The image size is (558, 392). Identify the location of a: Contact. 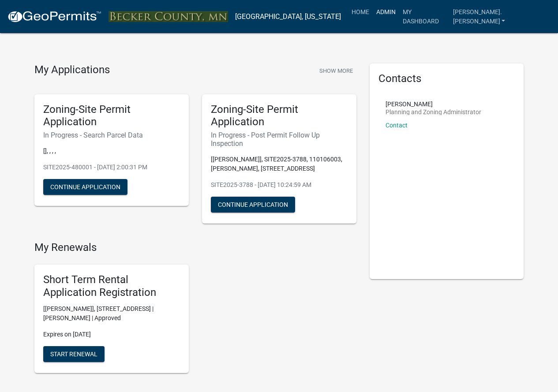
(396, 125).